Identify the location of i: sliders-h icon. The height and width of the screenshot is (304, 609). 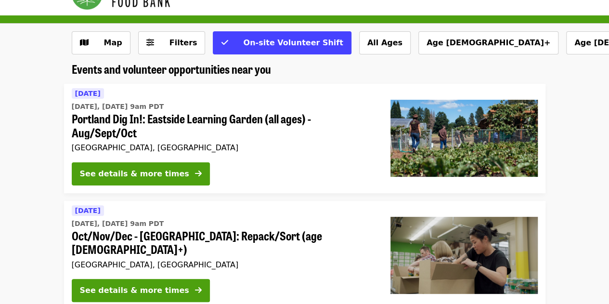
(150, 42).